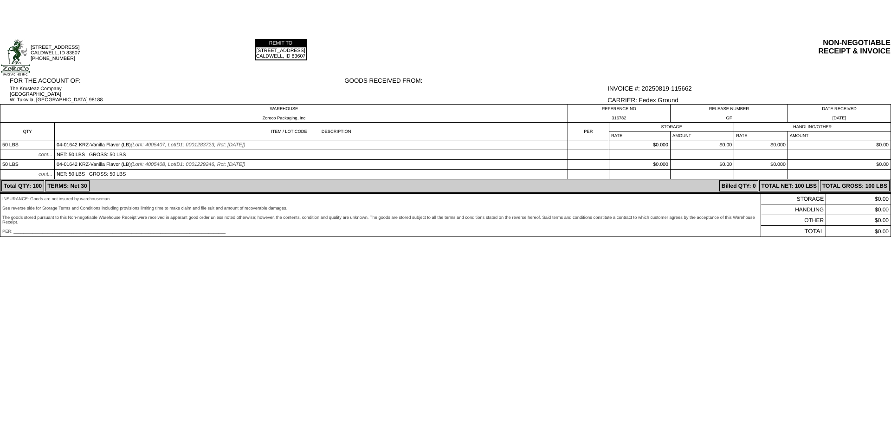  Describe the element at coordinates (793, 209) in the screenshot. I see `td: HANDLING` at that location.